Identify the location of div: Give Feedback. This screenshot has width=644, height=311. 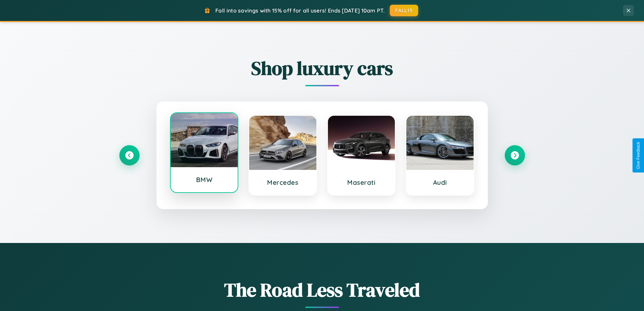
(639, 155).